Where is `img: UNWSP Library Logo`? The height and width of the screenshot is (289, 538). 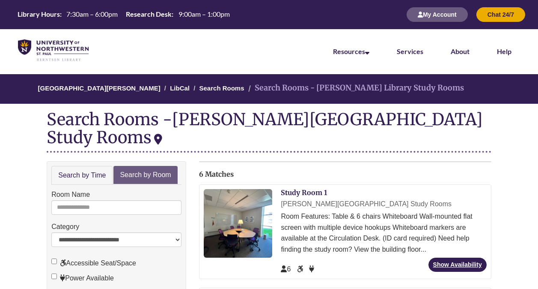 img: UNWSP Library Logo is located at coordinates (53, 51).